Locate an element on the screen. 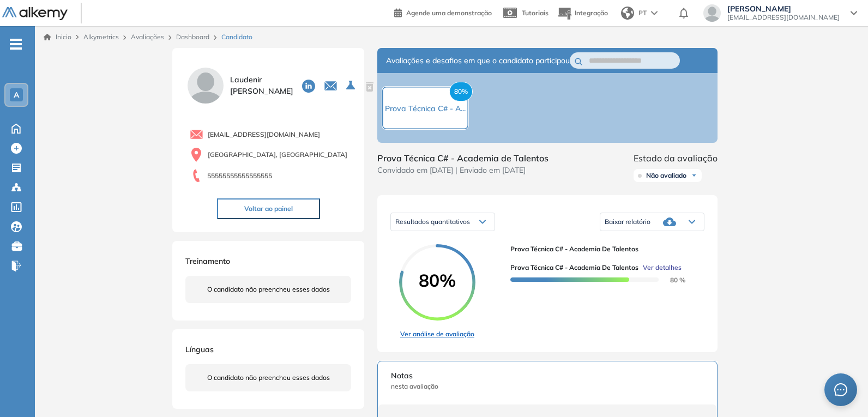 This screenshot has width=868, height=417. button: Voltar ao painel is located at coordinates (268, 208).